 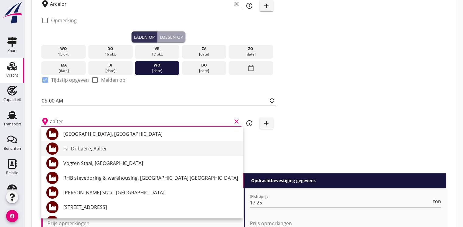 What do you see at coordinates (64, 54) in the screenshot?
I see `div: 15 okt.` at bounding box center [64, 54].